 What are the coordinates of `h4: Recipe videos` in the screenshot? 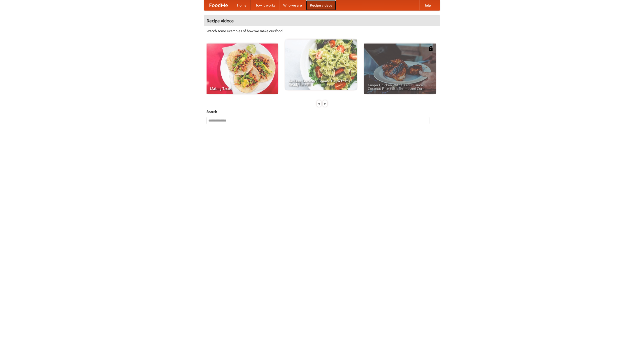 It's located at (322, 21).